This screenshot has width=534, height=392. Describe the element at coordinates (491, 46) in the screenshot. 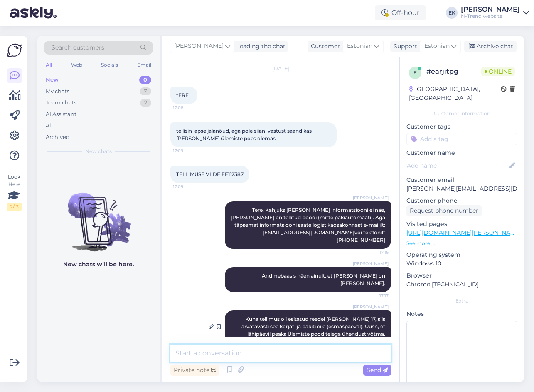

I see `div: Archive chat` at that location.